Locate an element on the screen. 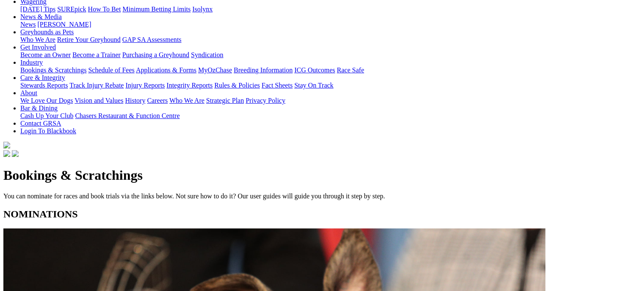 The image size is (644, 291). a: How To Bet is located at coordinates (104, 9).